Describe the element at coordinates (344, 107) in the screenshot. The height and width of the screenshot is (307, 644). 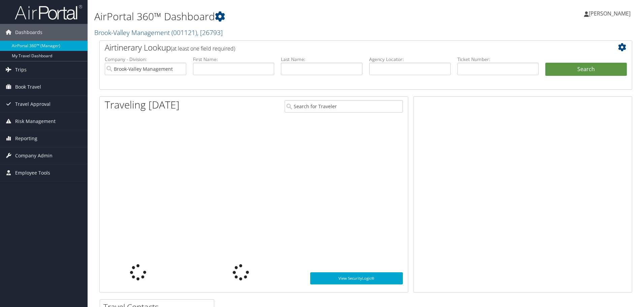
I see `input: Search for Traveler` at that location.